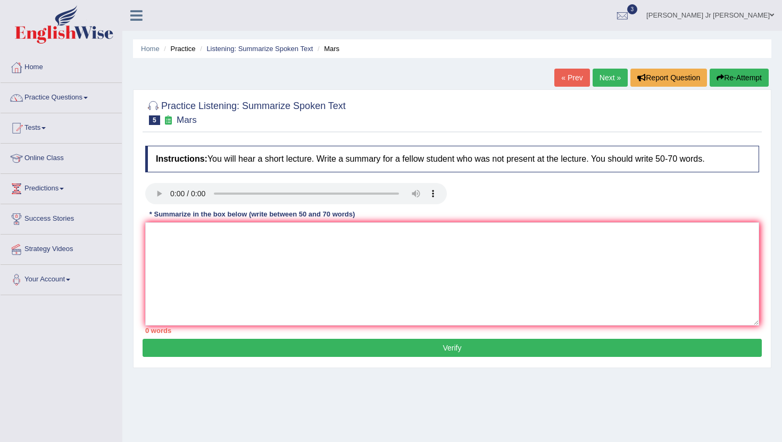  Describe the element at coordinates (154, 120) in the screenshot. I see `span: 5` at that location.